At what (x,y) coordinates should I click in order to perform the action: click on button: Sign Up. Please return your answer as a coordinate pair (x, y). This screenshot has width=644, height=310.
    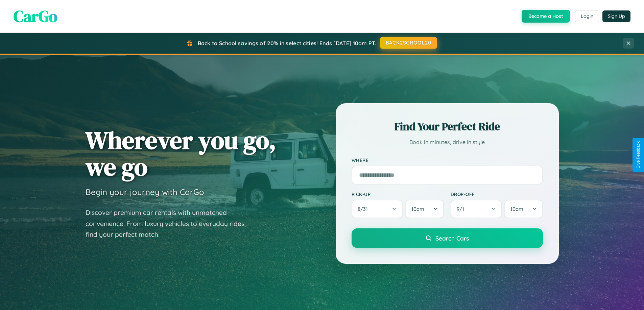
    Looking at the image, I should click on (616, 16).